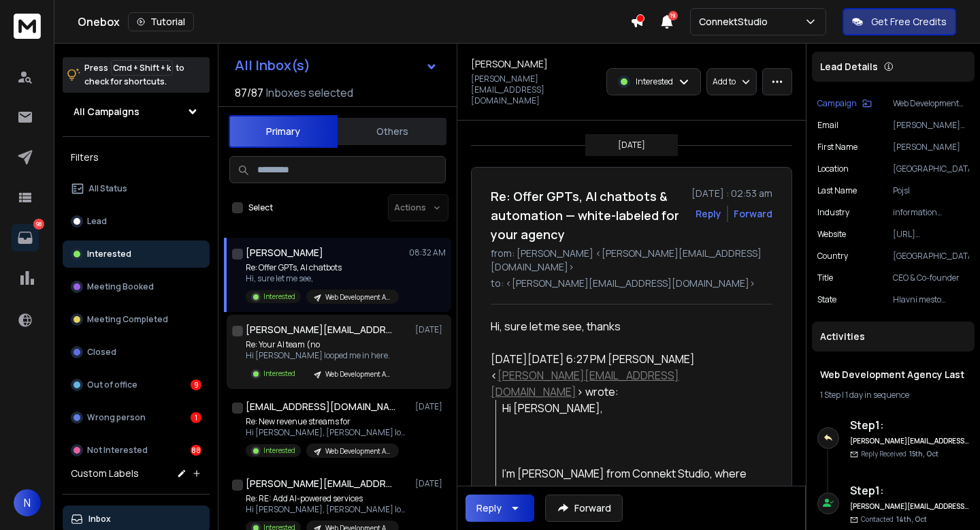 Image resolution: width=980 pixels, height=530 pixels. What do you see at coordinates (832, 234) in the screenshot?
I see `p: website` at bounding box center [832, 234].